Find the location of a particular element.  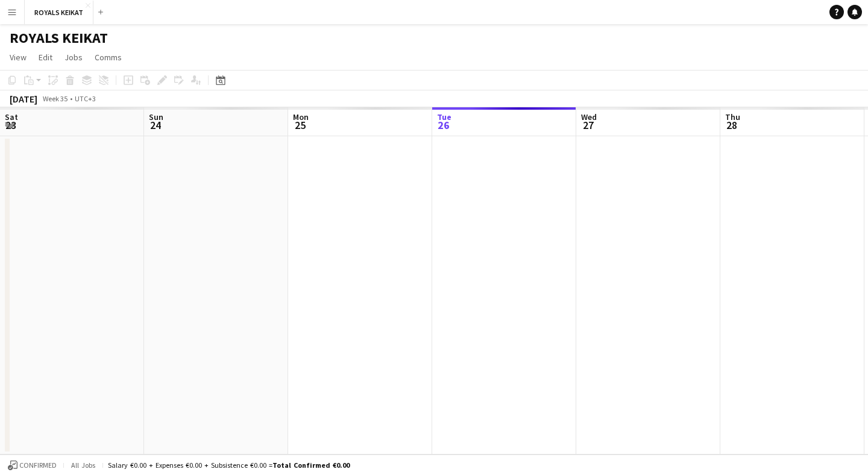

a: Edit is located at coordinates (45, 58).